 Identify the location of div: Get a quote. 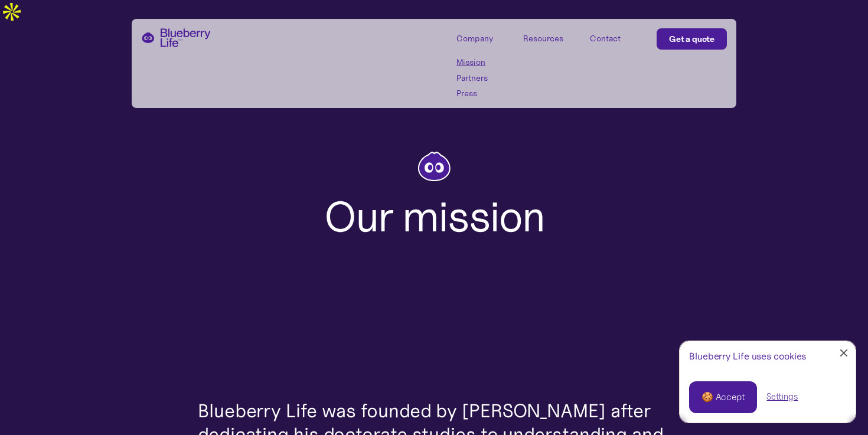
(692, 39).